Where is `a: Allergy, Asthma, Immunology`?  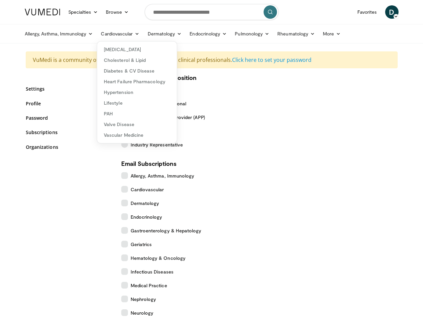
a: Allergy, Asthma, Immunology is located at coordinates (59, 34).